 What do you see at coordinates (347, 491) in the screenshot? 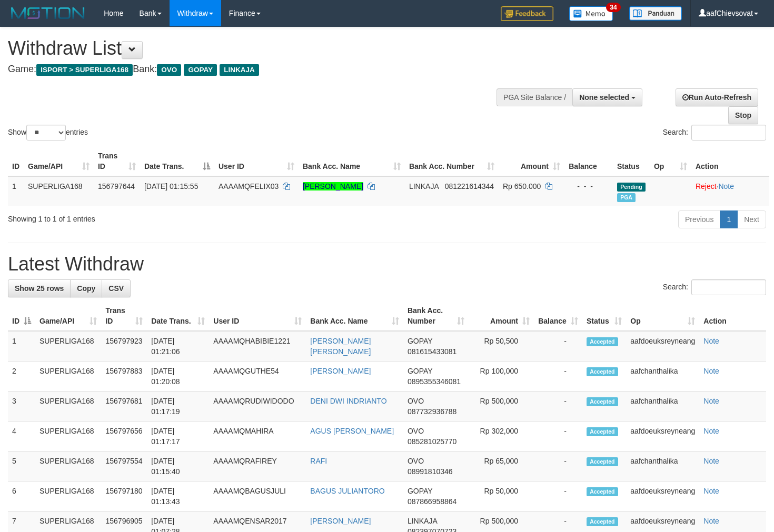
I see `a: BAGUS JULIANTORO` at bounding box center [347, 491].